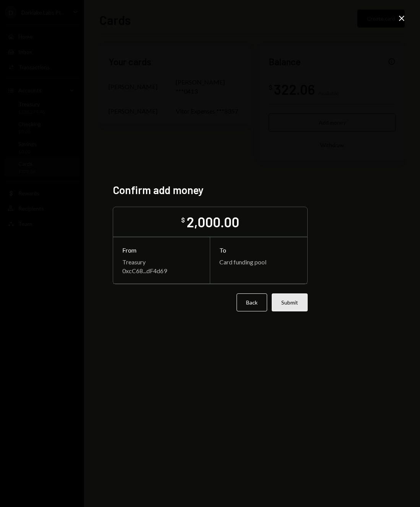 Image resolution: width=420 pixels, height=507 pixels. What do you see at coordinates (252, 302) in the screenshot?
I see `button: Back` at bounding box center [252, 302].